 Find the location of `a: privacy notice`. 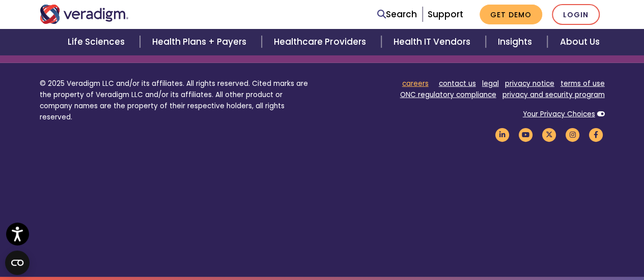

a: privacy notice is located at coordinates (529, 83).